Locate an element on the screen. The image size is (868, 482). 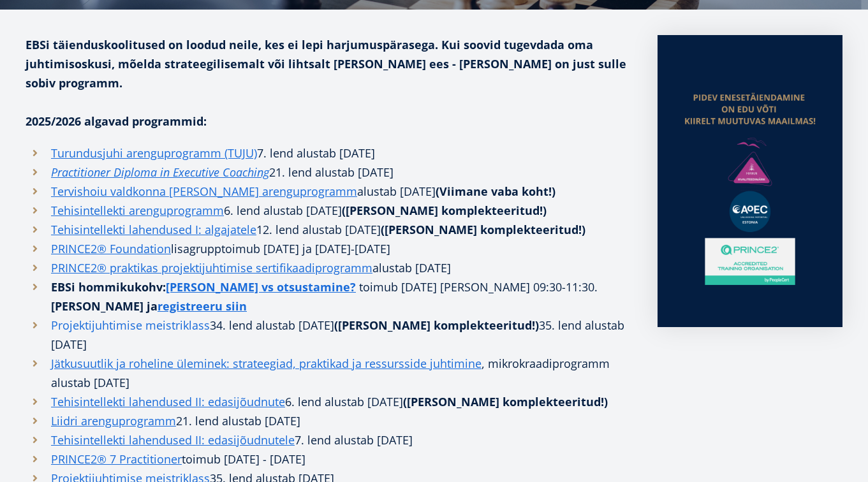
strong: 2025/2026 algavad programmid: is located at coordinates (116, 121).